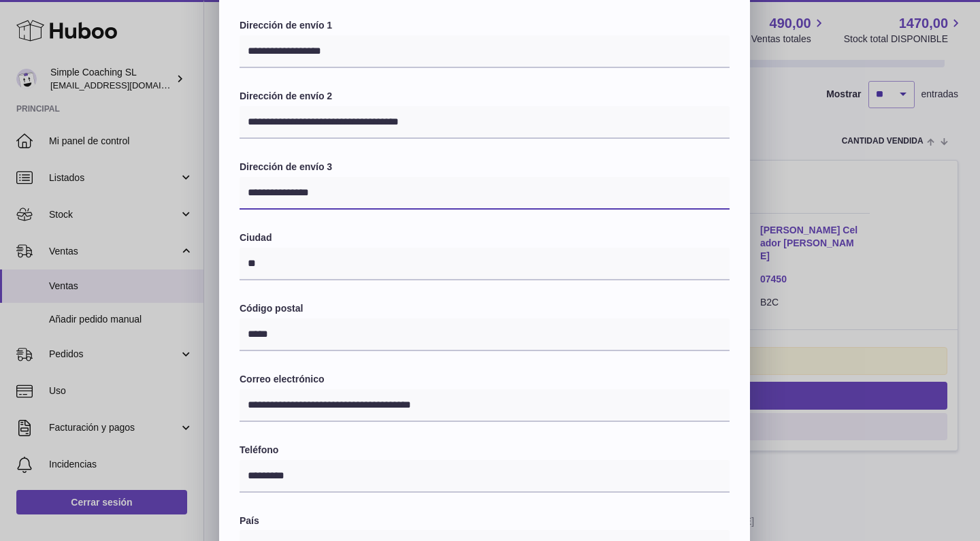  I want to click on label: Dirección de envío 2, so click(485, 96).